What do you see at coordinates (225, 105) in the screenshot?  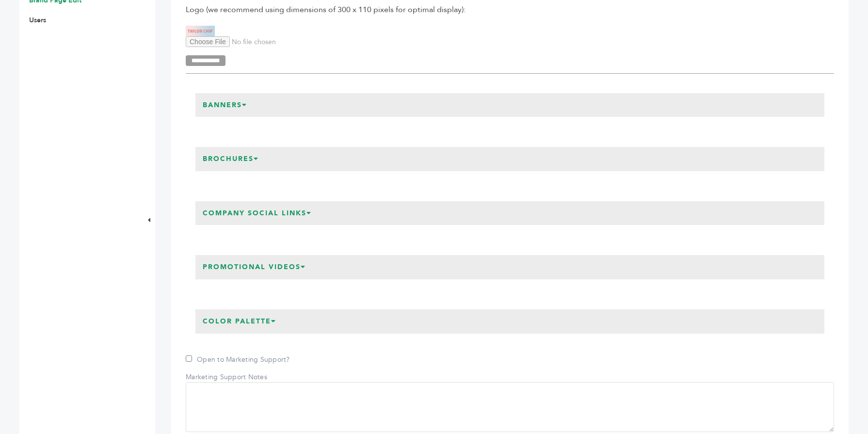 I see `h3: Banners` at bounding box center [225, 105].